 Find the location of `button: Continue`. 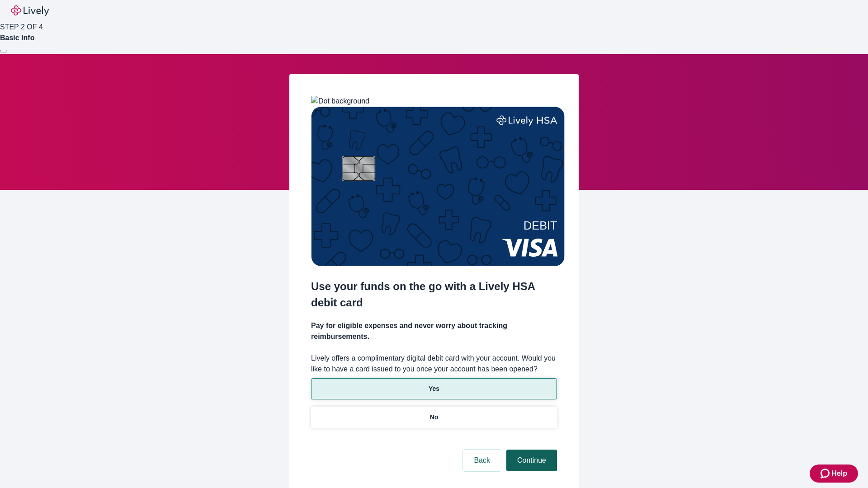

button: Continue is located at coordinates (532, 461).